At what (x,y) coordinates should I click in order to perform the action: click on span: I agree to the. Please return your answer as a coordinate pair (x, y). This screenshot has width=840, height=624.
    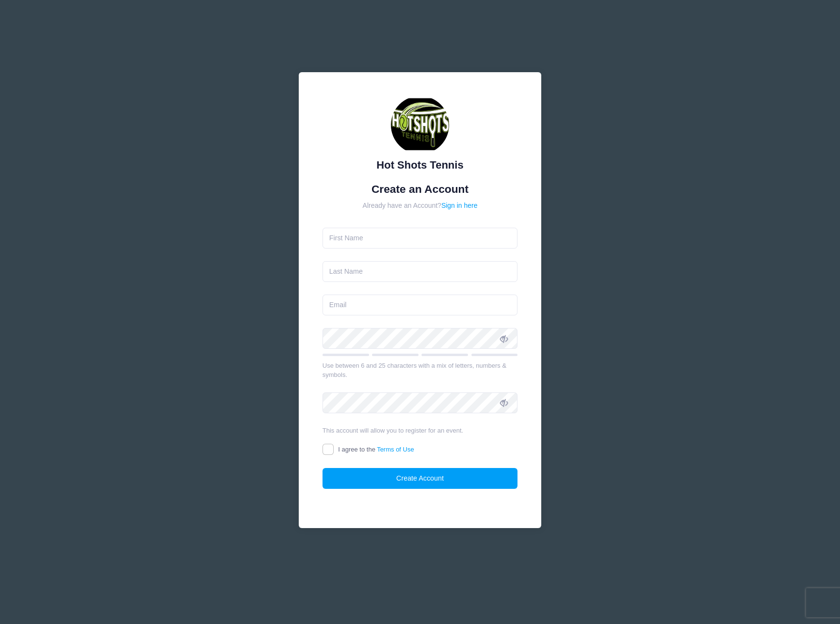
    Looking at the image, I should click on (376, 450).